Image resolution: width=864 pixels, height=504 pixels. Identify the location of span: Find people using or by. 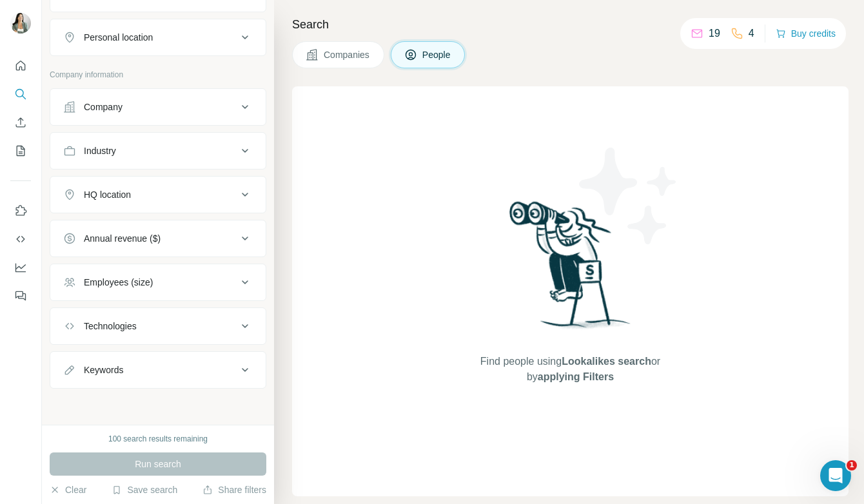
(570, 369).